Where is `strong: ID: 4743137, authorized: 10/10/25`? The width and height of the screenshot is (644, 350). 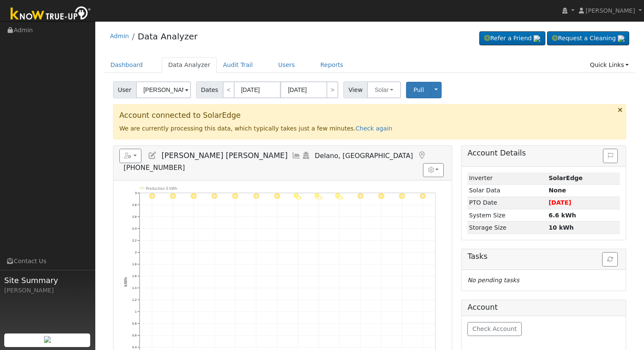 strong: ID: 4743137, authorized: 10/10/25 is located at coordinates (566, 178).